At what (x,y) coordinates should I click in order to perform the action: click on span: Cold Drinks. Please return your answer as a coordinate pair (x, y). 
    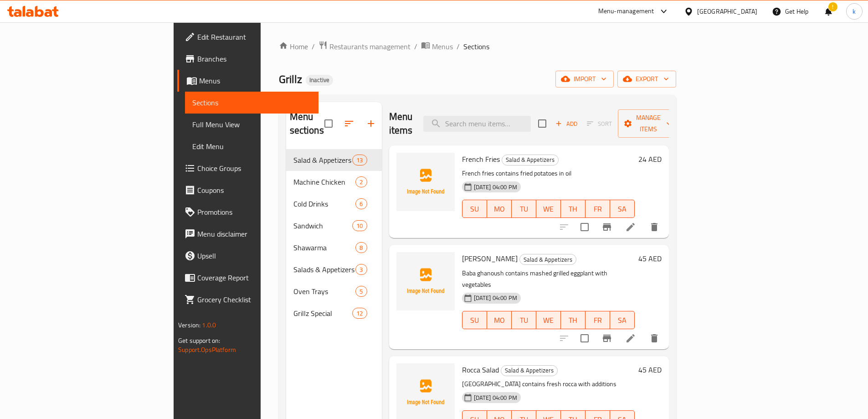
    Looking at the image, I should click on (325, 204).